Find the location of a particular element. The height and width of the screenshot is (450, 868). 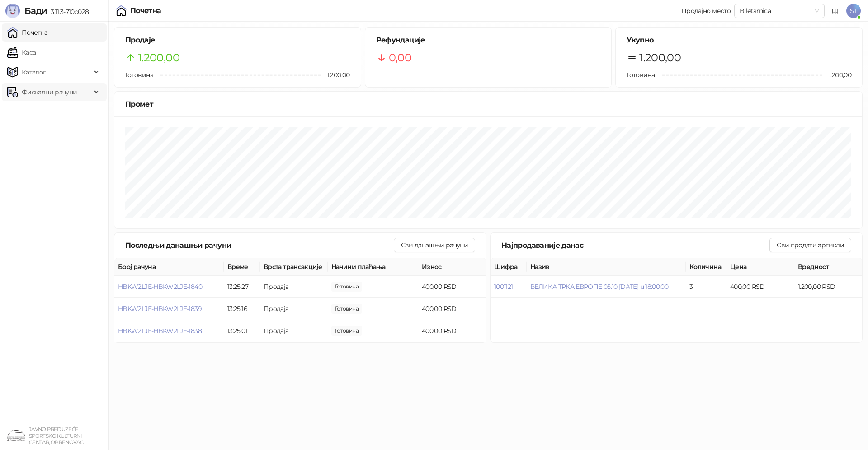

th: Врста трансакције is located at coordinates (294, 267).